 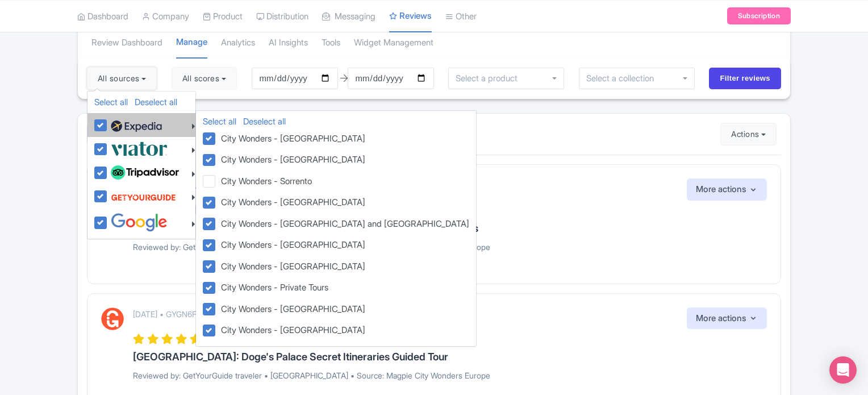 What do you see at coordinates (103, 16) in the screenshot?
I see `a: Dashboard` at bounding box center [103, 16].